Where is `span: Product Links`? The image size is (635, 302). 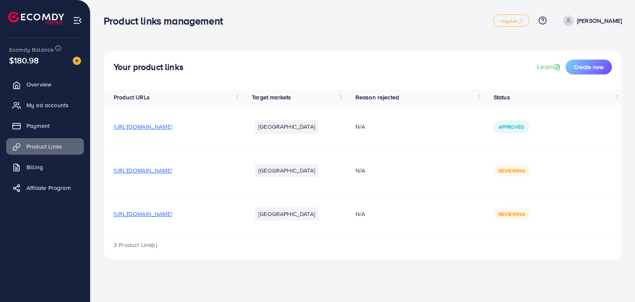
span: Product Links is located at coordinates (44, 146).